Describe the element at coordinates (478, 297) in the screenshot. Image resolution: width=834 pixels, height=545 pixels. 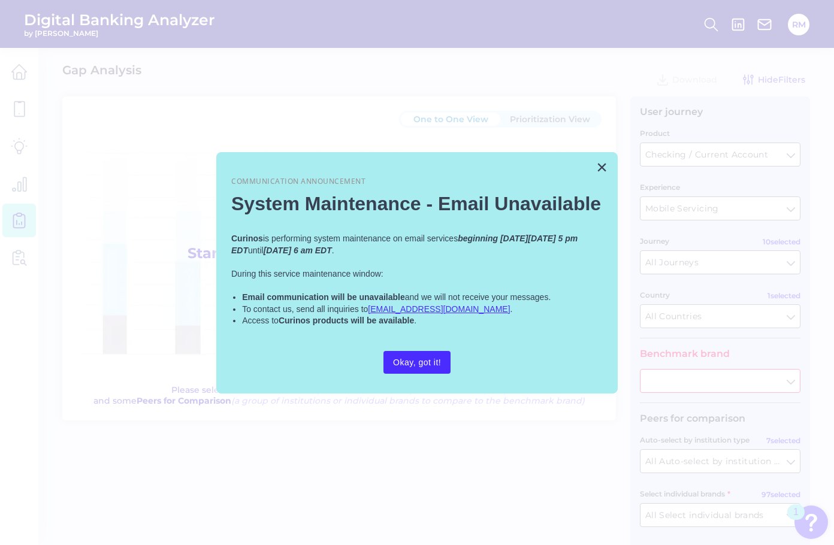
I see `span: and we will not receive your messages.` at that location.